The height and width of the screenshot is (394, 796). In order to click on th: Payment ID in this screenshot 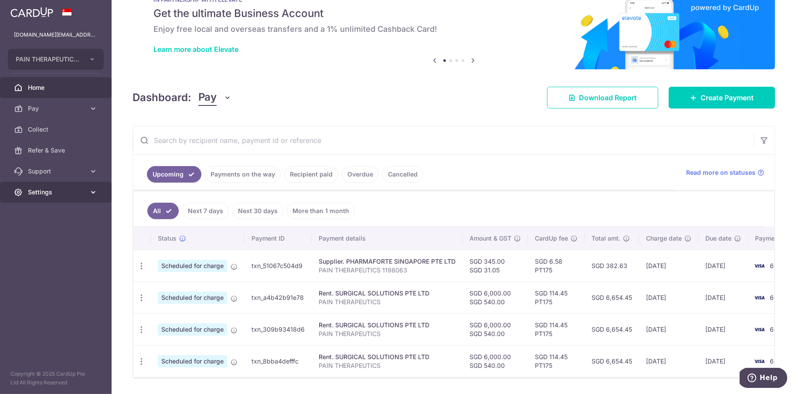, I will do `click(278, 238)`.